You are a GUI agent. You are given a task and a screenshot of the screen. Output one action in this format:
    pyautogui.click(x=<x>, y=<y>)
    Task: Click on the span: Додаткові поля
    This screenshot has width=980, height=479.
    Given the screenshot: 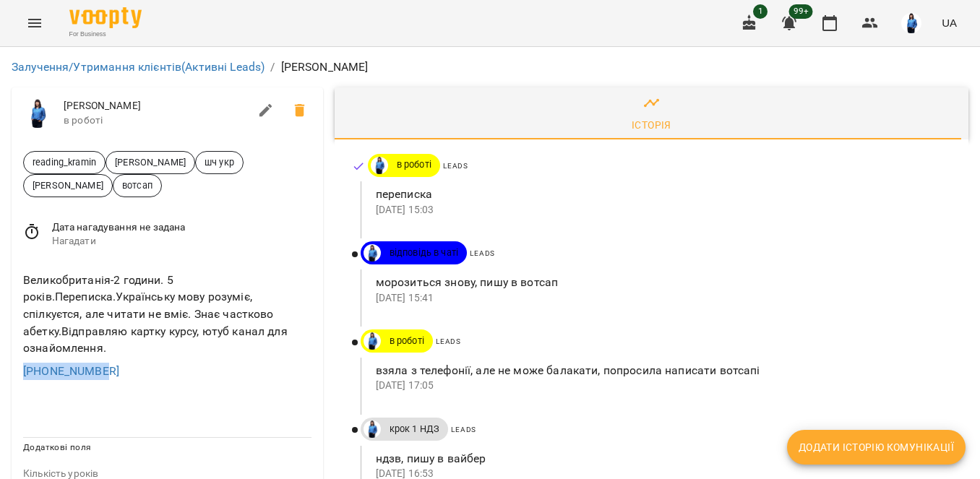 What is the action you would take?
    pyautogui.click(x=57, y=448)
    